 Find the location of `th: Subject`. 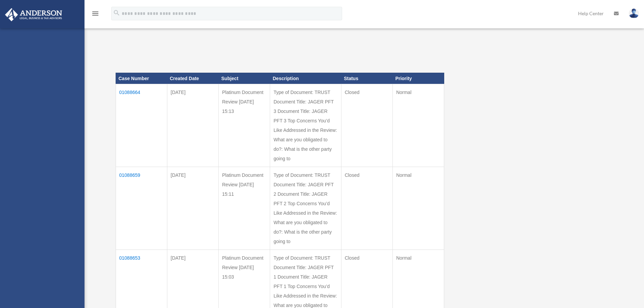

th: Subject is located at coordinates (244, 79).